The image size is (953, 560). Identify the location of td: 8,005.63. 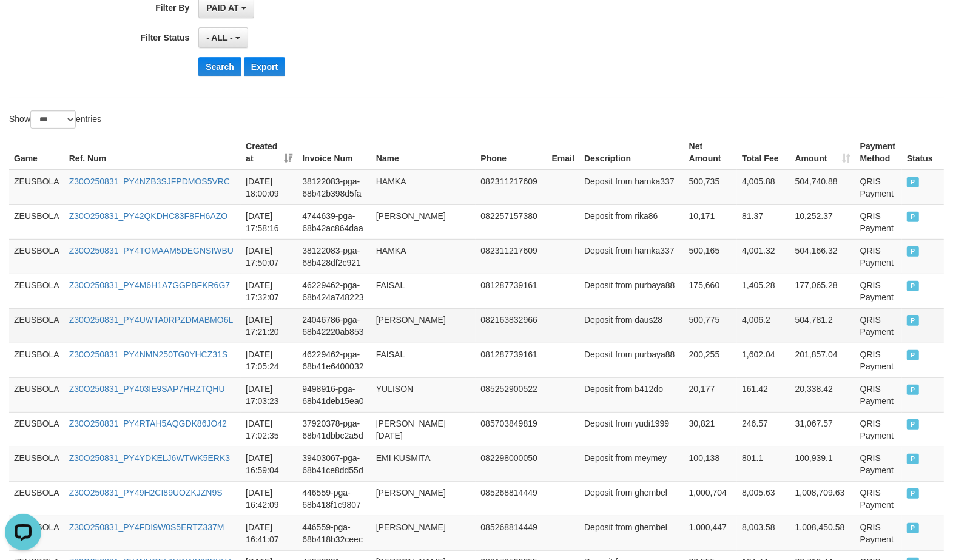
(763, 498).